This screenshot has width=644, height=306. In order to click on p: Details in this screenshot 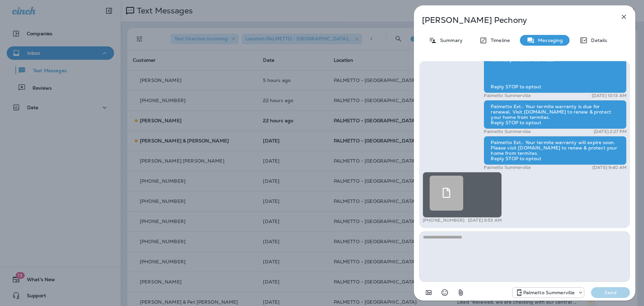, I will do `click(598, 40)`.